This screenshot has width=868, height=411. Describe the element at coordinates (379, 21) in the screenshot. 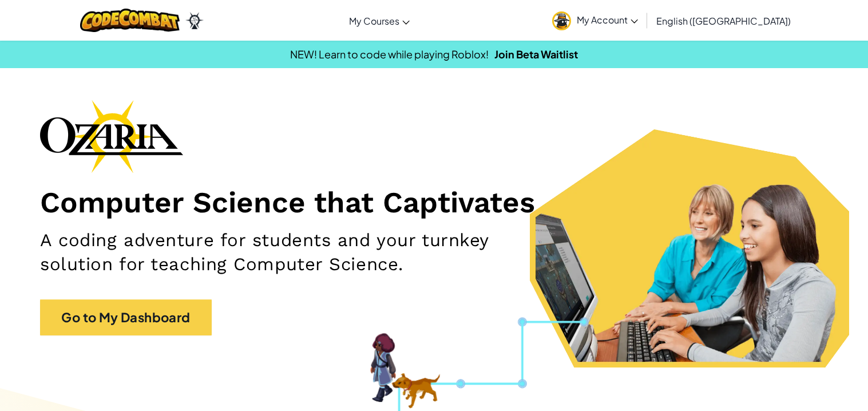

I see `a: My Courses` at that location.